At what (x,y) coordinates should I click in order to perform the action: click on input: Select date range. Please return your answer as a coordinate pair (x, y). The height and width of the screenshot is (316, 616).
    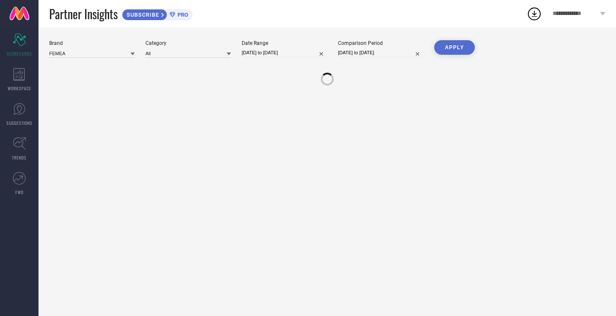
    Looking at the image, I should click on (284, 53).